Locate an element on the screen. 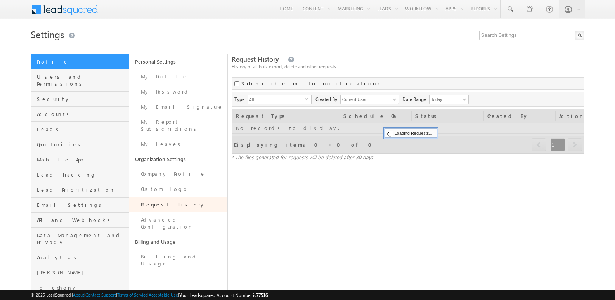 The image size is (615, 300). span: Data Management and Privacy is located at coordinates (82, 238).